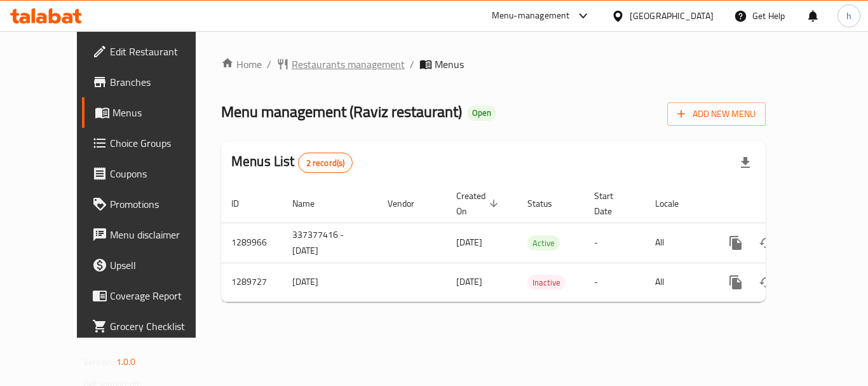 The image size is (868, 386). What do you see at coordinates (152, 327) in the screenshot?
I see `a: Grocery Checklist` at bounding box center [152, 327].